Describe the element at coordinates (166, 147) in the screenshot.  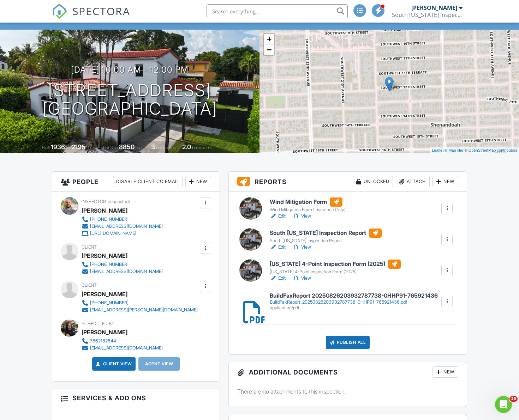
I see `span: bedrooms` at that location.